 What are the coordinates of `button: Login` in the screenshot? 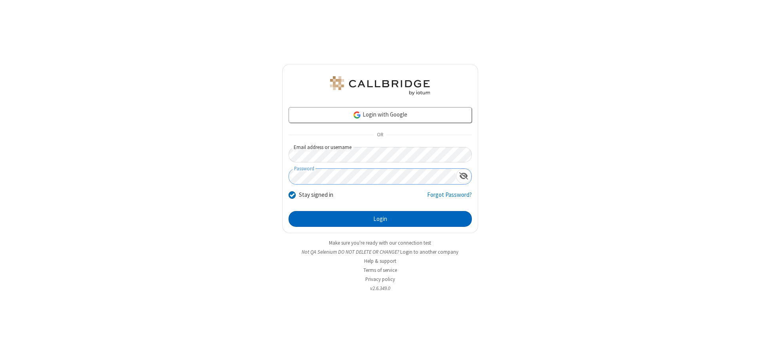 It's located at (380, 219).